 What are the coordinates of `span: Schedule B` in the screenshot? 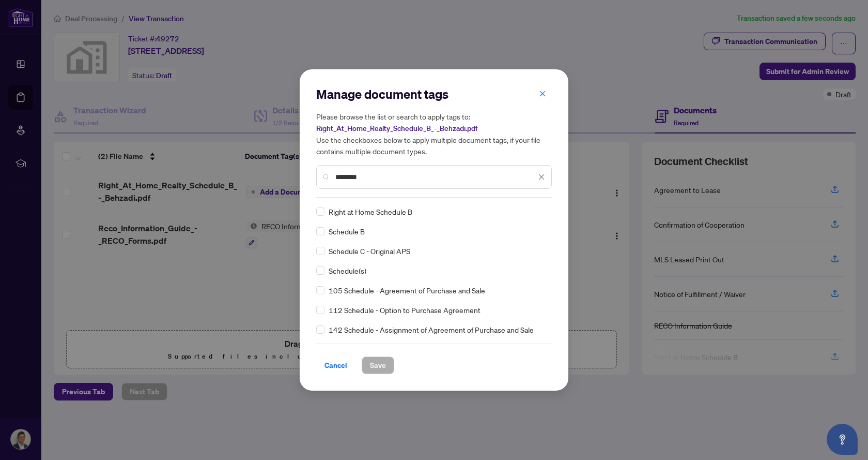 It's located at (347, 231).